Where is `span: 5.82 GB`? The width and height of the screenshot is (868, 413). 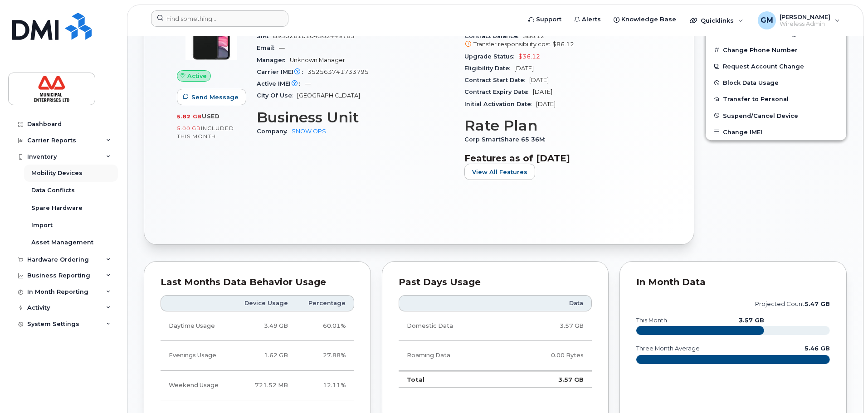
span: 5.82 GB is located at coordinates (189, 117).